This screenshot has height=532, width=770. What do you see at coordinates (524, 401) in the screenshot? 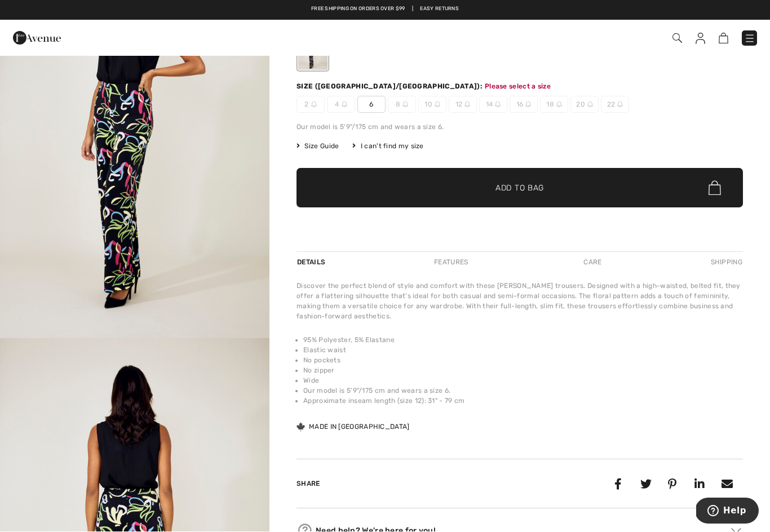
I see `li: Approximate inseam length (size 12): 31" - 79 cm` at bounding box center [524, 401].